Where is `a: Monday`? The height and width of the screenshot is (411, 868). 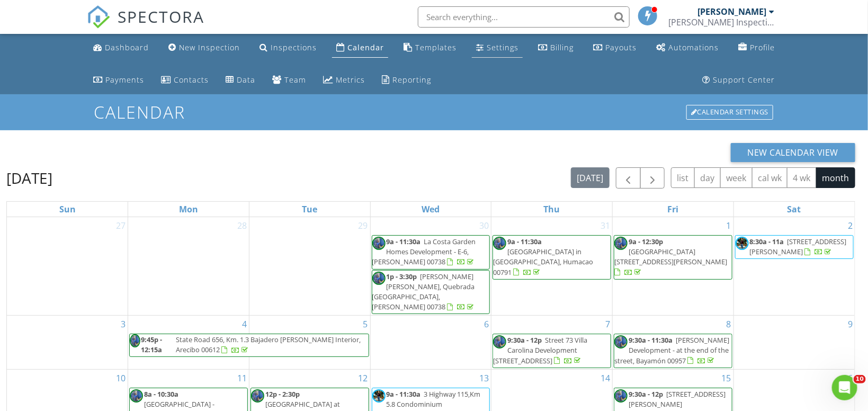 a: Monday is located at coordinates (189, 209).